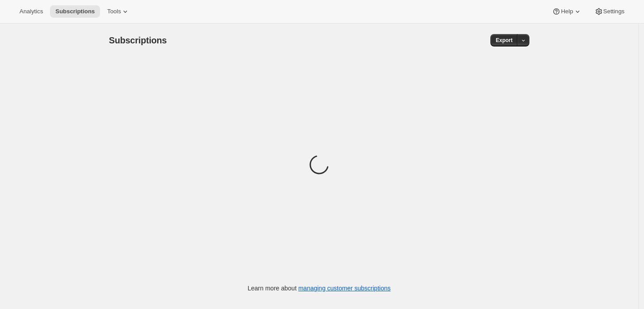 Image resolution: width=644 pixels, height=309 pixels. I want to click on button: Subscriptions, so click(75, 11).